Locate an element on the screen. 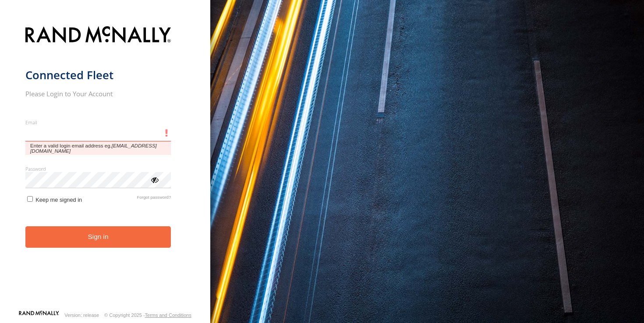 Image resolution: width=644 pixels, height=323 pixels. a: Terms and Conditions is located at coordinates (168, 315).